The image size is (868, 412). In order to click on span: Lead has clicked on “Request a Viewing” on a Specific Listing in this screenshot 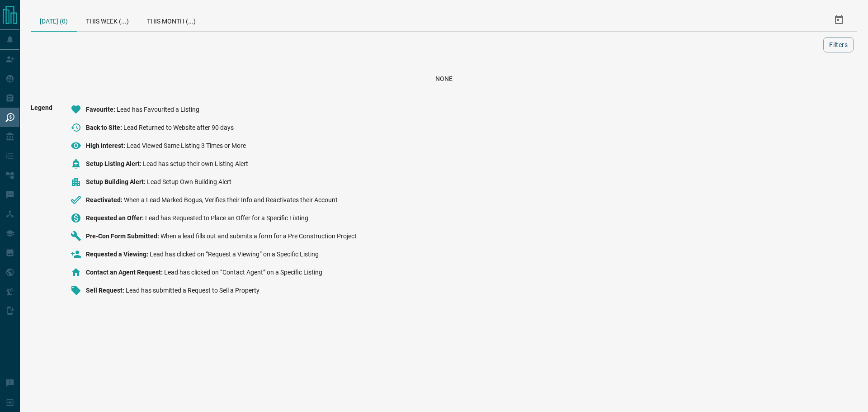, I will do `click(234, 255)`.